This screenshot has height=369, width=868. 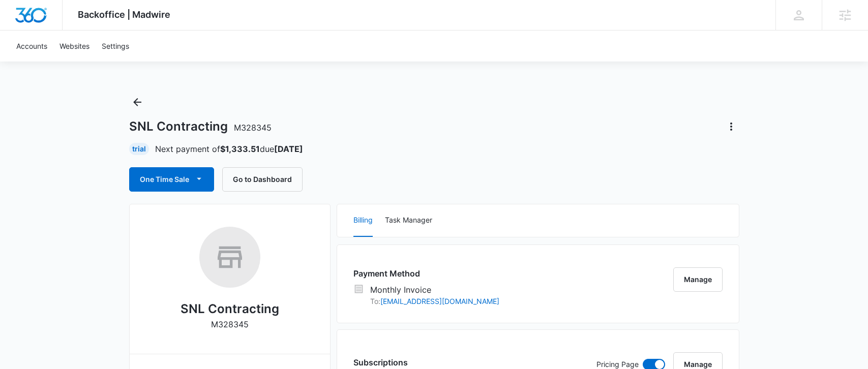 I want to click on div: v 4.0.25, so click(x=39, y=20).